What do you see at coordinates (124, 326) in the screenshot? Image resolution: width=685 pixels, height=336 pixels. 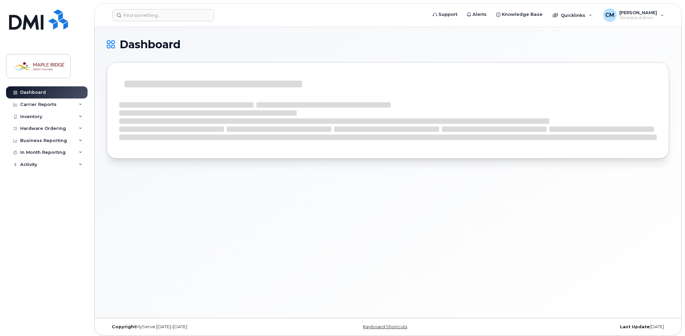 I see `strong: Copyright` at bounding box center [124, 326].